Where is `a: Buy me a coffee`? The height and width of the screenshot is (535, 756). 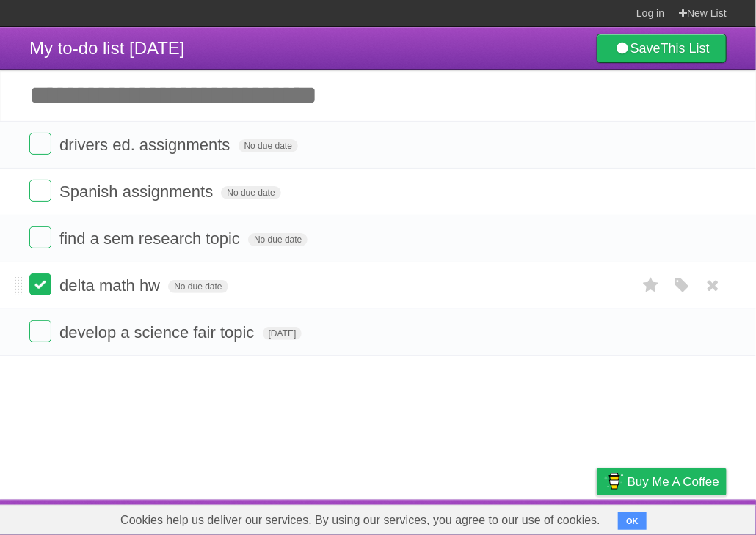 a: Buy me a coffee is located at coordinates (661, 482).